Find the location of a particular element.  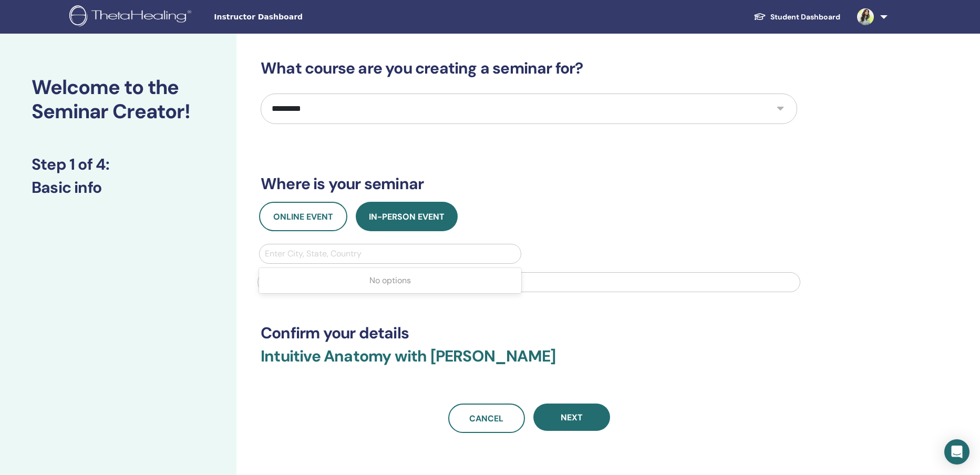

img: graduation-cap-white.svg is located at coordinates (760, 17).